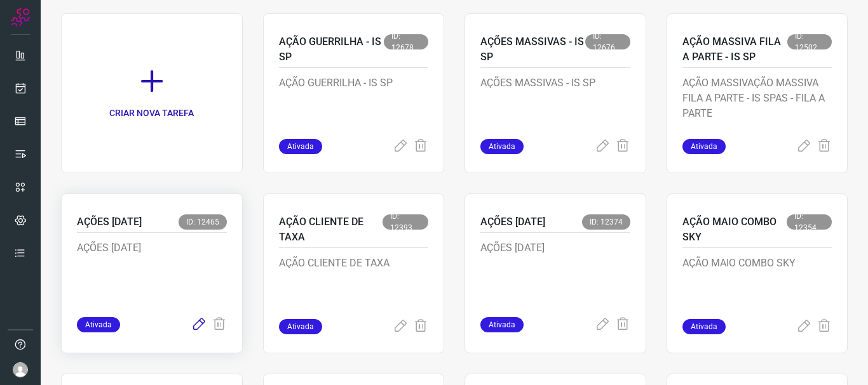 This screenshot has width=868, height=385. Describe the element at coordinates (757, 107) in the screenshot. I see `p: AÇÃO MASSIVAÇÃO MASSIVA FILA A PARTE - IS SPAS - FILA A PARTE` at that location.